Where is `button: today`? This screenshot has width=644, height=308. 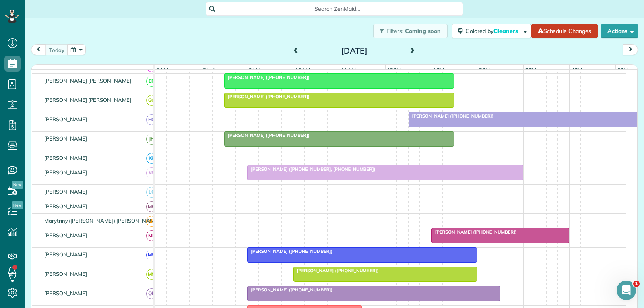 button: today is located at coordinates (57, 49).